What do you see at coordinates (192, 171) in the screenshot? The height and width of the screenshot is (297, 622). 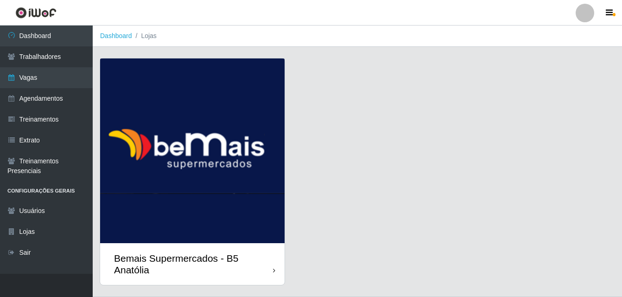 I see `a: Bemais Supermercados - B5 Anatólia` at bounding box center [192, 171].